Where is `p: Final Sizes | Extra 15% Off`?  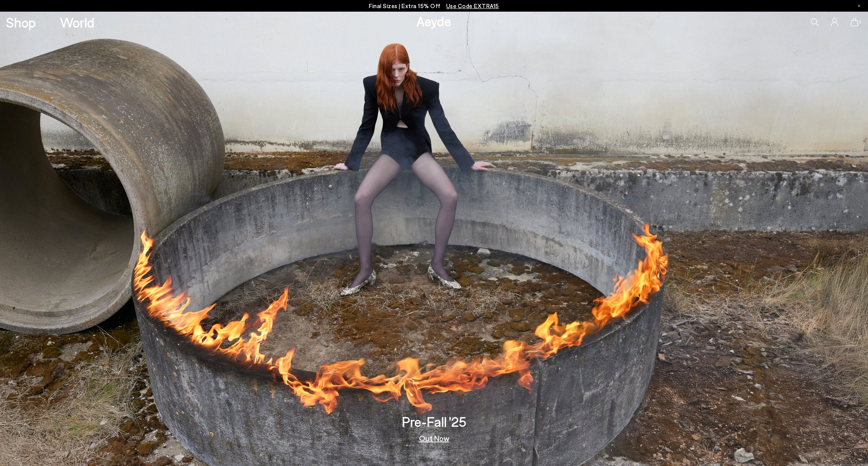
p: Final Sizes | Extra 15% Off is located at coordinates (434, 6).